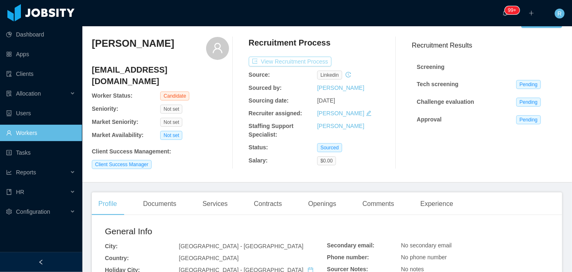 This screenshot has height=272, width=572. Describe the element at coordinates (41, 113) in the screenshot. I see `a: icon: robotUsers` at that location.